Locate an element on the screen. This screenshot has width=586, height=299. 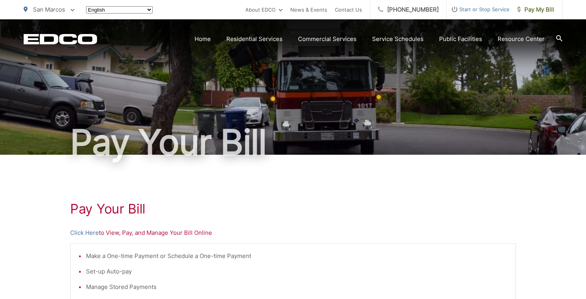
a: Commercial Services is located at coordinates (327, 39).